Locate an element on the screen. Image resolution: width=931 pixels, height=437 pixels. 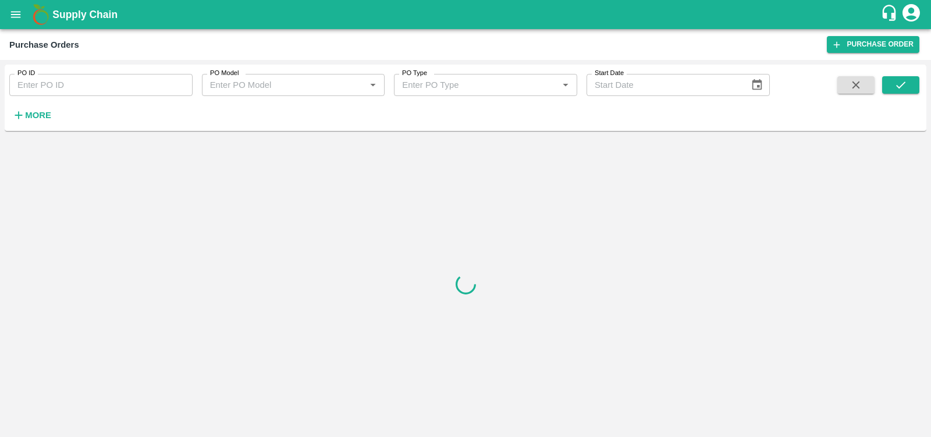
button: Choose date is located at coordinates (757, 85).